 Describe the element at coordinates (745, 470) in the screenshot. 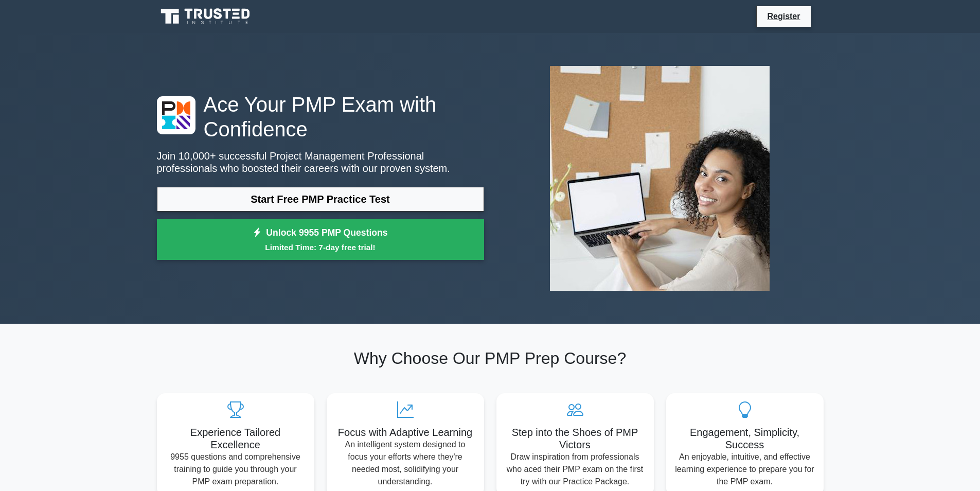

I see `p: An enjoyable, intuitive, and effective learning experience to prepare you for the PMP exam.` at that location.